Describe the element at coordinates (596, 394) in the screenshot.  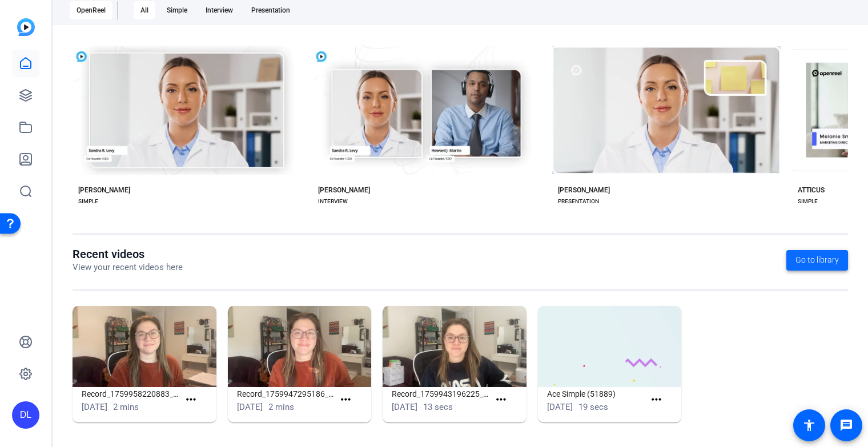
I see `h1: Ace Simple (51889)` at that location.